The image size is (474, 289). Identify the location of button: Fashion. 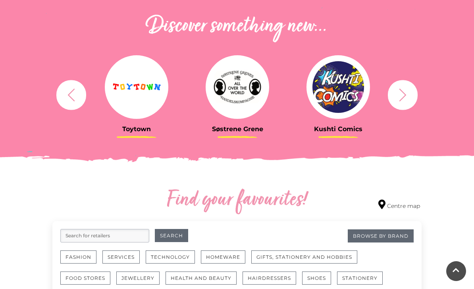
(78, 257).